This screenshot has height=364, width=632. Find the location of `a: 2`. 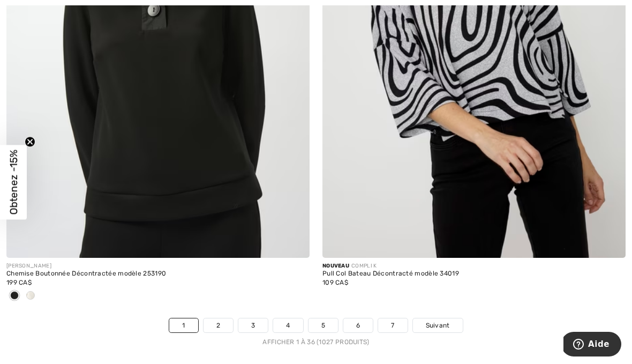

a: 2 is located at coordinates (218, 325).